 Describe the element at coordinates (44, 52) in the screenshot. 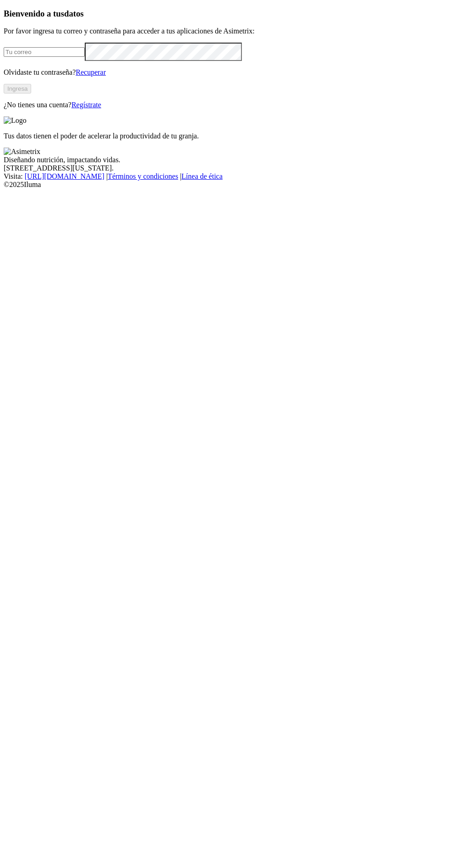

I see `input: Tu correo` at that location.